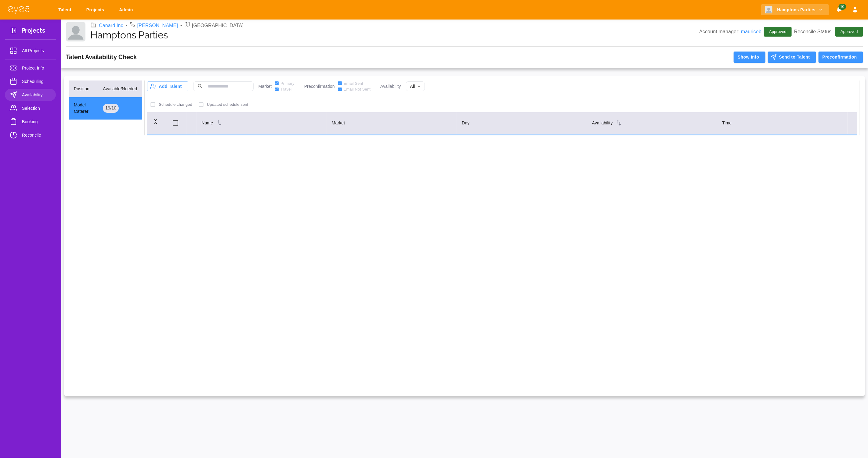 This screenshot has height=458, width=868. Describe the element at coordinates (392, 123) in the screenshot. I see `th: Market` at that location.